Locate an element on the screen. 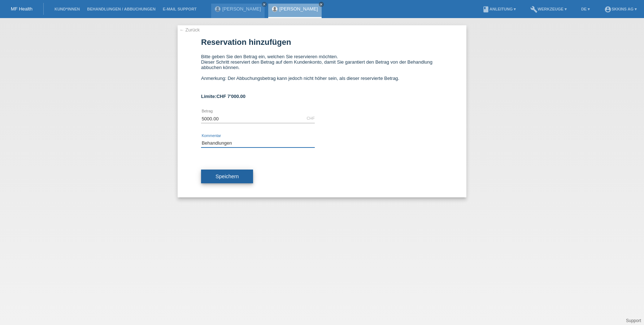  a: buildWerkzeuge ▾ is located at coordinates (548, 9).